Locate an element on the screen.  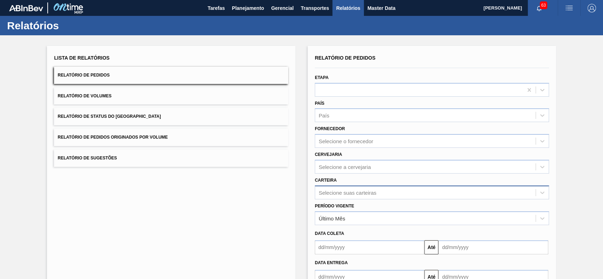
button: Relatório de Pedidos is located at coordinates (171, 75).